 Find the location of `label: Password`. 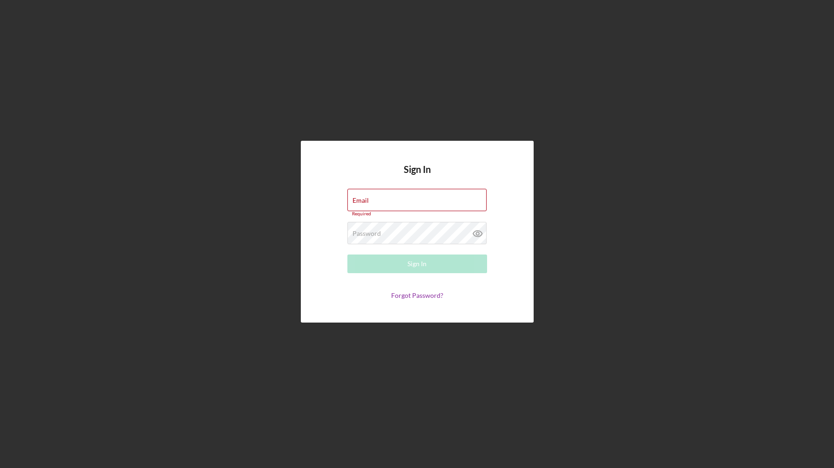

label: Password is located at coordinates (367, 233).